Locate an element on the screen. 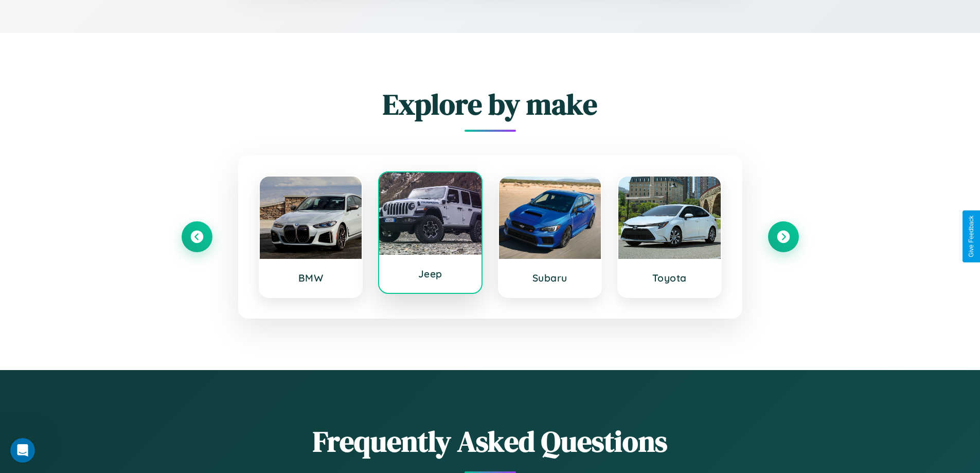  h3: Subaru is located at coordinates (550, 278).